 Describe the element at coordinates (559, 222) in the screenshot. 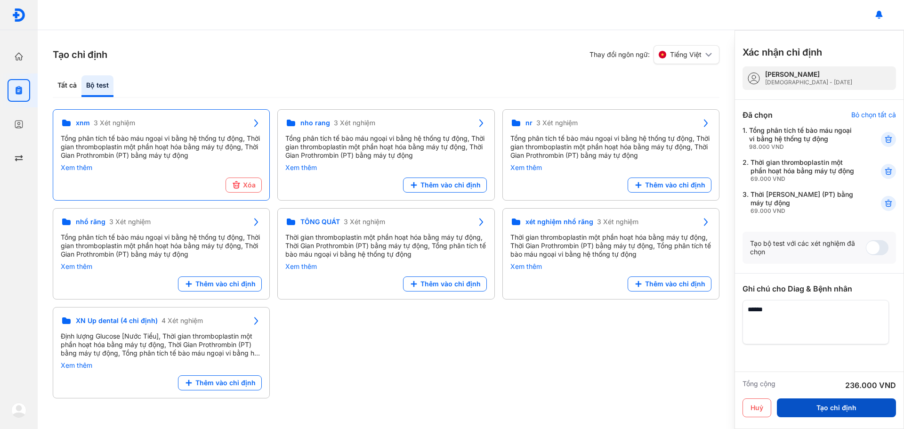

I see `span: xét nghiệm nhổ răng` at that location.